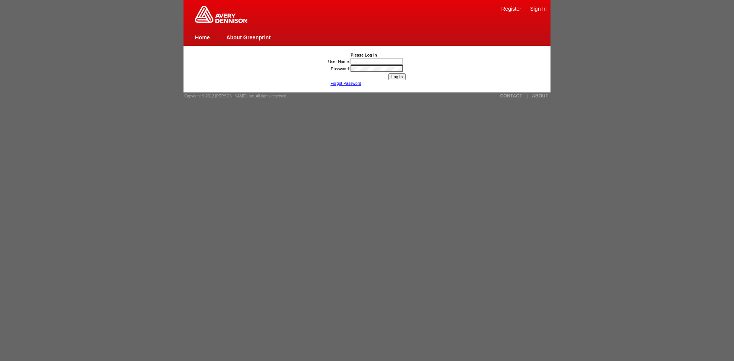 This screenshot has height=361, width=734. Describe the element at coordinates (221, 21) in the screenshot. I see `a: Greenprint` at that location.